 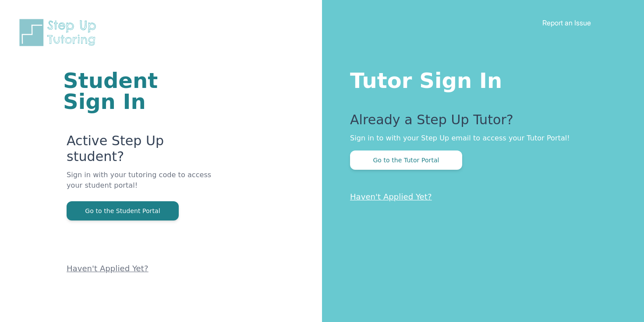 What do you see at coordinates (60, 32) in the screenshot?
I see `img: Step Up Tutoring horizontal logo` at bounding box center [60, 32].